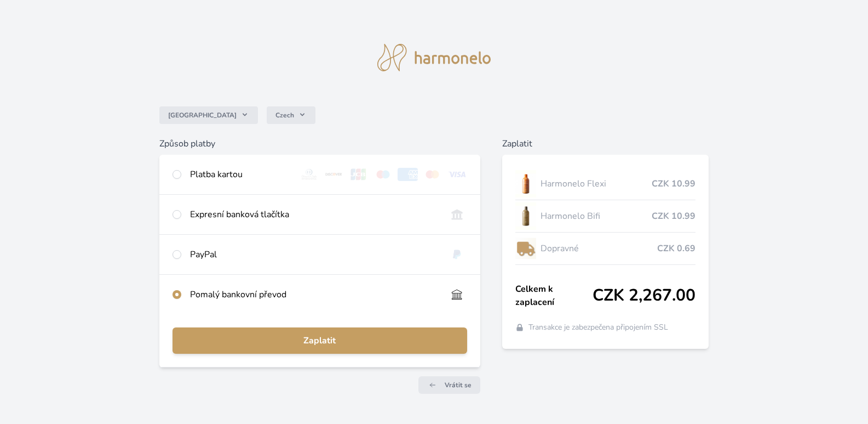  I want to click on img: jcb.svg, so click(358, 175).